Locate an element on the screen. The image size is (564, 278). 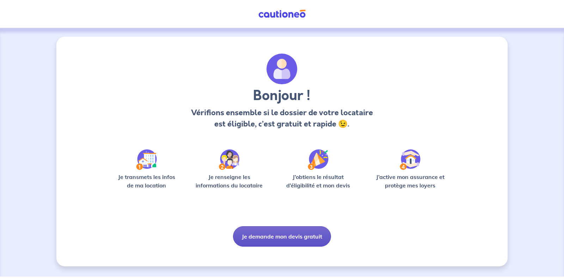
img: /static/90a569abe86eec82015bcaae536bd8e6/Step-1.svg is located at coordinates (146, 160).